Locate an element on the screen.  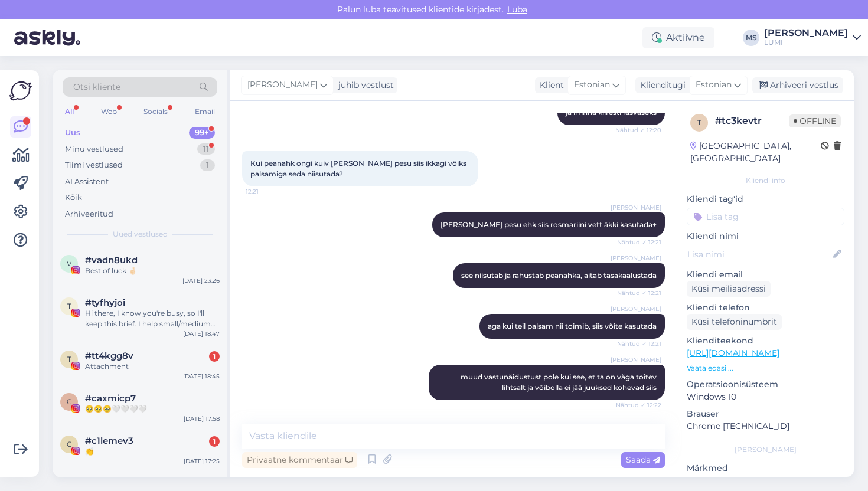
span: #c1lemev3 is located at coordinates (109, 441).